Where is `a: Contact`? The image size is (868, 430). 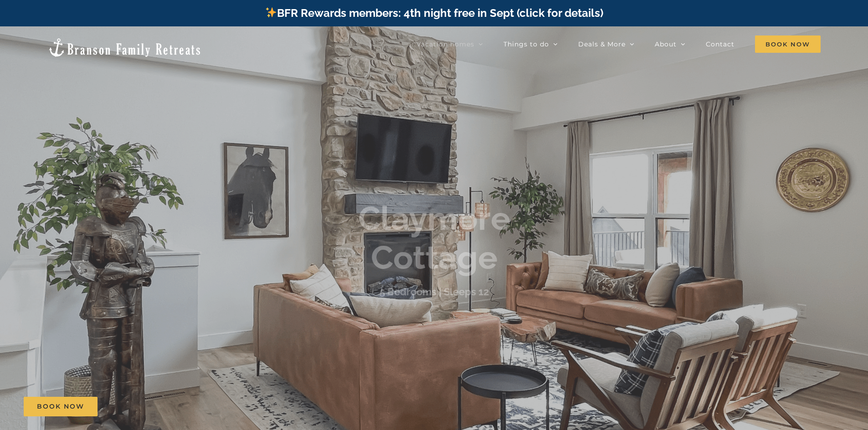 a: Contact is located at coordinates (720, 44).